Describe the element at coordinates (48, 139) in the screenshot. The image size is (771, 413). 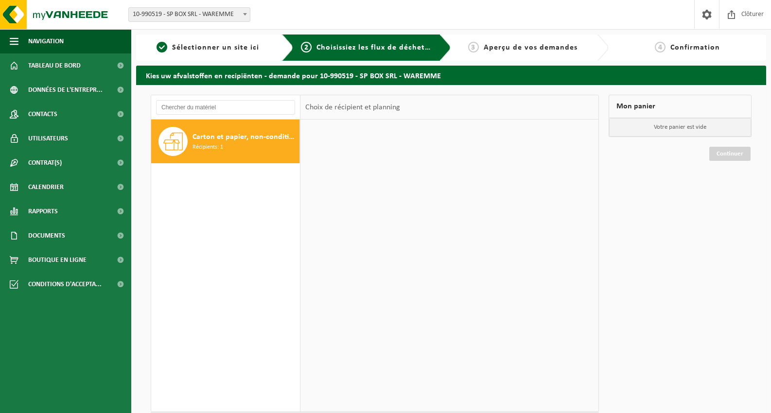
I see `span: Utilisateurs` at that location.